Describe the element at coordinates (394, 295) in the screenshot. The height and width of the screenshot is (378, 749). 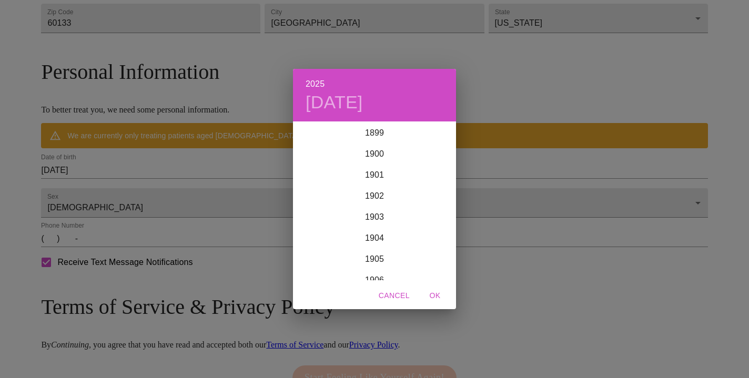
I see `button: Cancel` at that location.